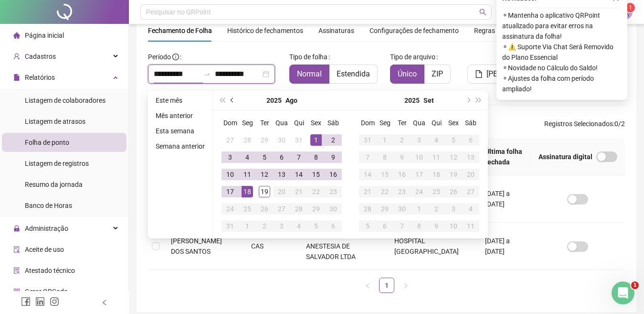  Describe the element at coordinates (419, 208) in the screenshot. I see `div: 1` at that location.